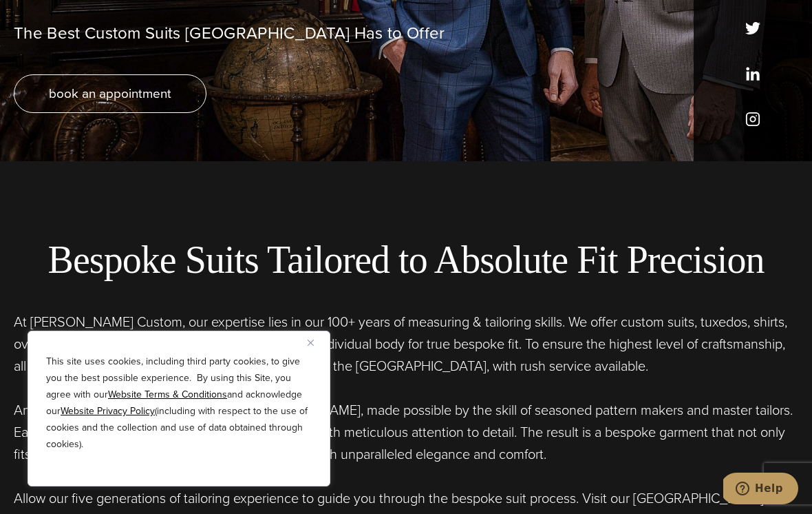 This screenshot has height=514, width=812. I want to click on span: book an appointment, so click(110, 93).